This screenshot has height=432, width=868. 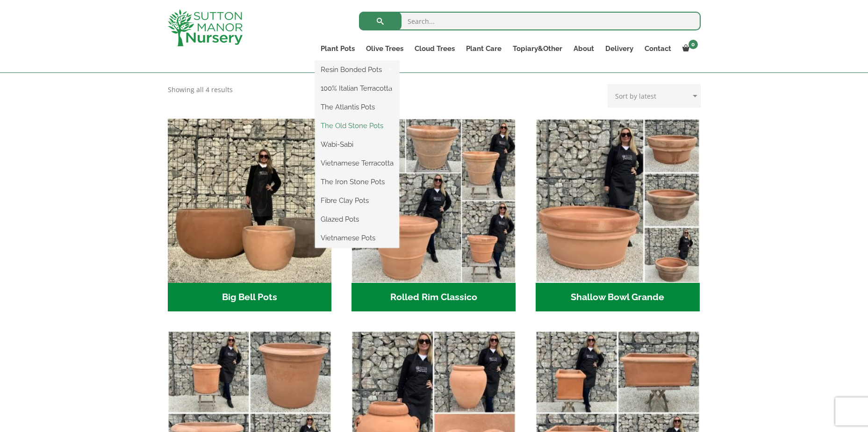 I want to click on a: Visit product category Rolled Rim Classico, so click(x=434, y=216).